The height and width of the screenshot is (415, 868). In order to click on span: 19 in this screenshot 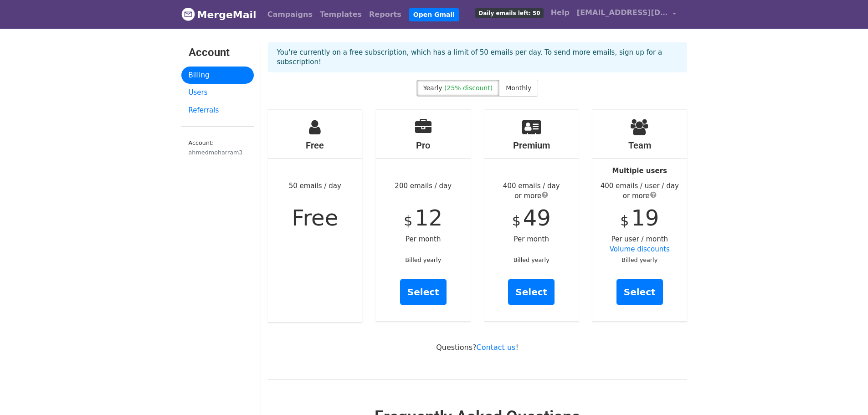, I will do `click(645, 218)`.